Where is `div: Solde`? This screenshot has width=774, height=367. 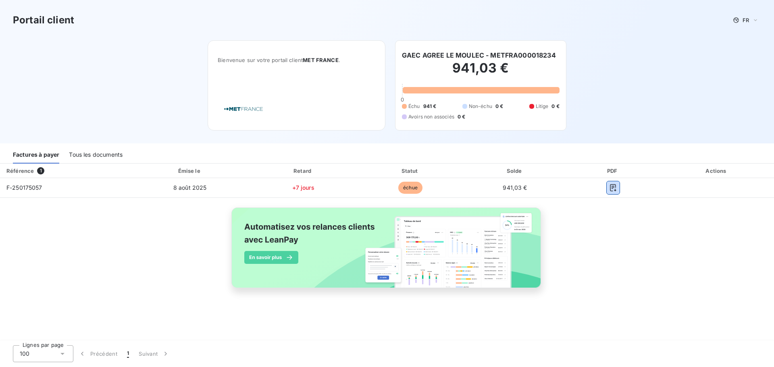
div: Solde is located at coordinates (515, 171).